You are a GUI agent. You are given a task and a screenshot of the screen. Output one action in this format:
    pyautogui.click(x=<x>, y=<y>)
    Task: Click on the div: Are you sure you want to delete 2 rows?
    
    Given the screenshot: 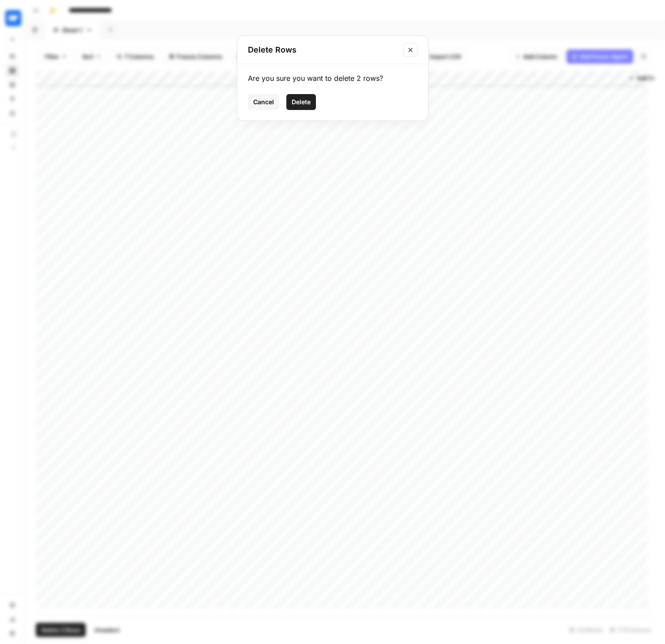 What is the action you would take?
    pyautogui.click(x=333, y=78)
    